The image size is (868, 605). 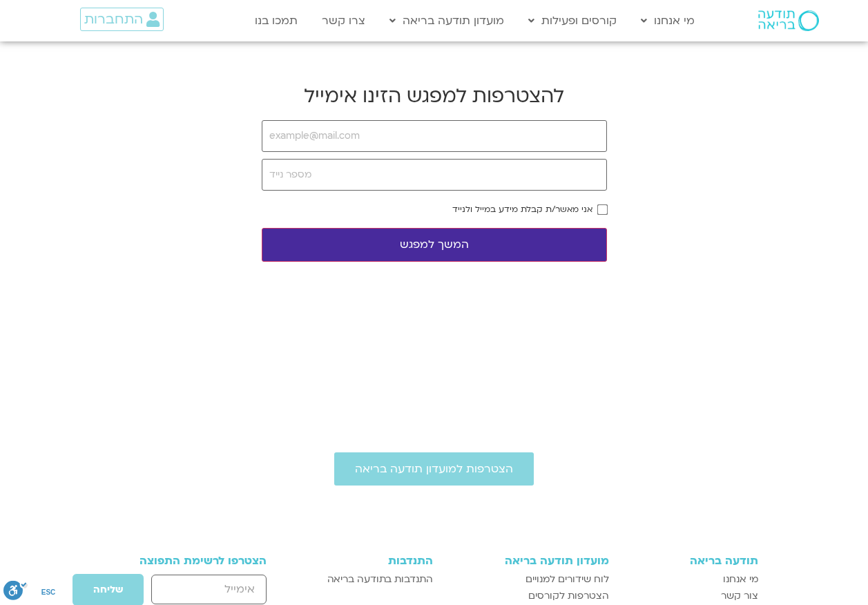 I want to click on span: צור קשר, so click(x=739, y=596).